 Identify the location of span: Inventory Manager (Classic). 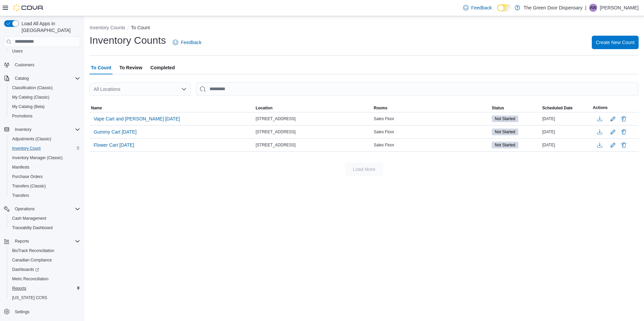
(45, 158).